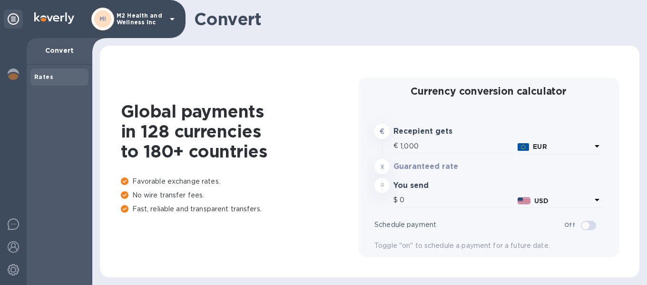 This screenshot has width=647, height=285. I want to click on div: x, so click(382, 167).